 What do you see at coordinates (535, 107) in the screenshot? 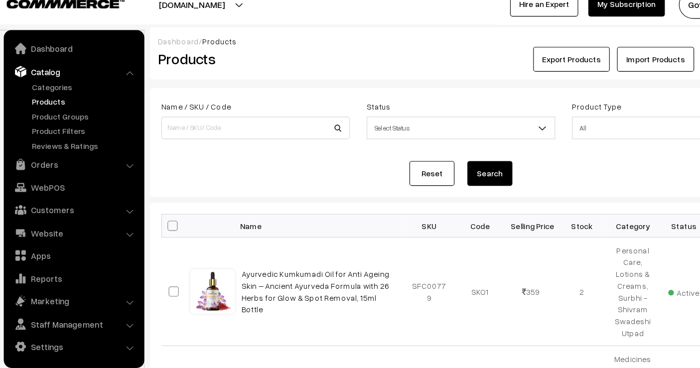
I see `label: Product Type` at bounding box center [535, 107].